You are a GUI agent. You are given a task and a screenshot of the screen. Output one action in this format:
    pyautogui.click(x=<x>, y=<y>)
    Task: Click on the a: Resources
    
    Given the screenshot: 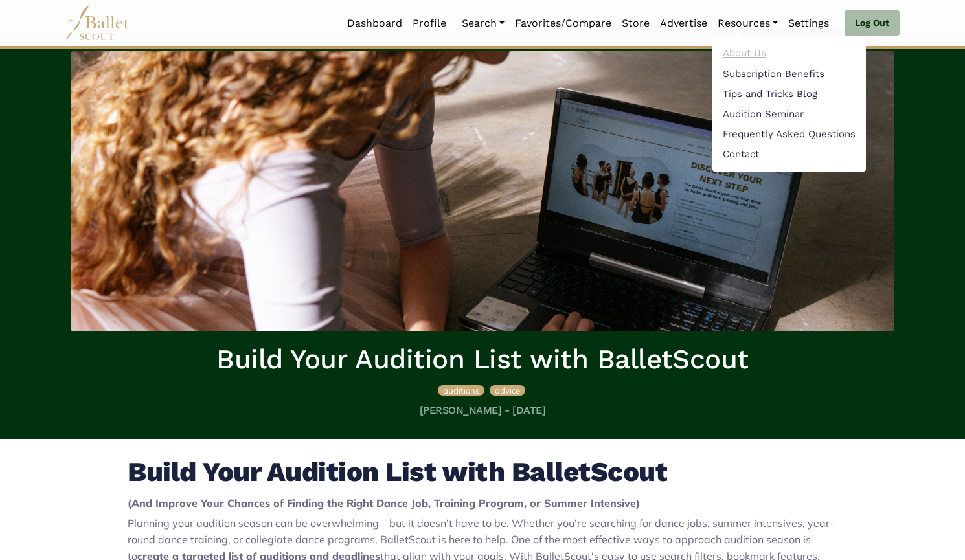 What is the action you would take?
    pyautogui.click(x=748, y=23)
    